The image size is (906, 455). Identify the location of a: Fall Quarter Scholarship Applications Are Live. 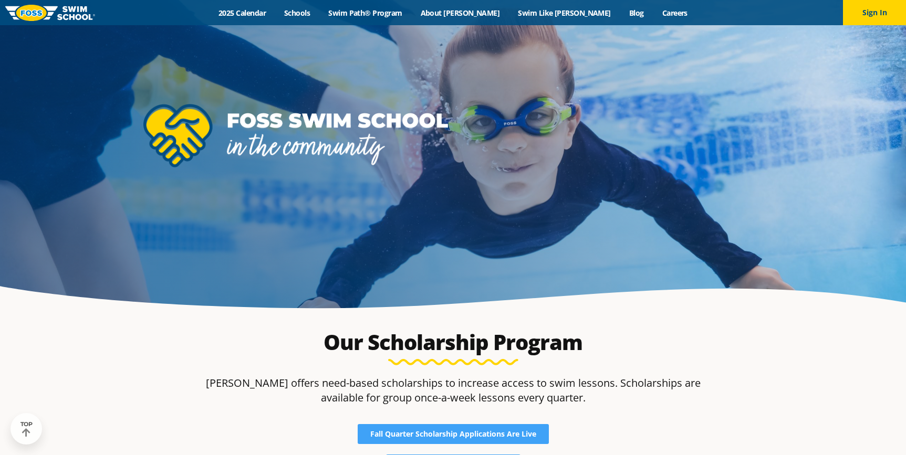
(453, 434).